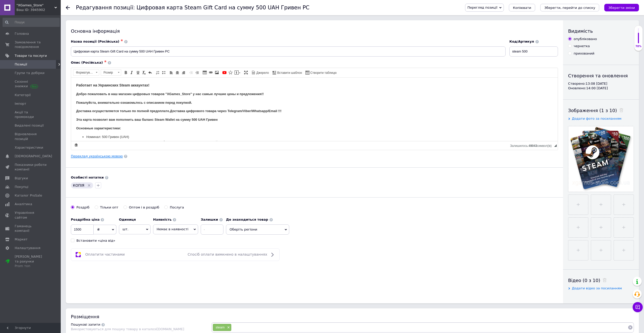  I want to click on a: Переклад українською мовою, so click(97, 156).